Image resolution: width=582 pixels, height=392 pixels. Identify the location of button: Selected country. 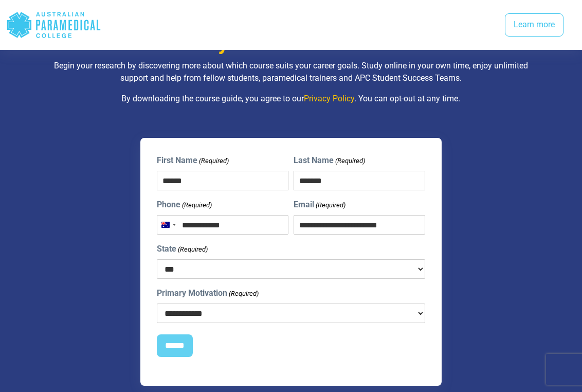
(168, 225).